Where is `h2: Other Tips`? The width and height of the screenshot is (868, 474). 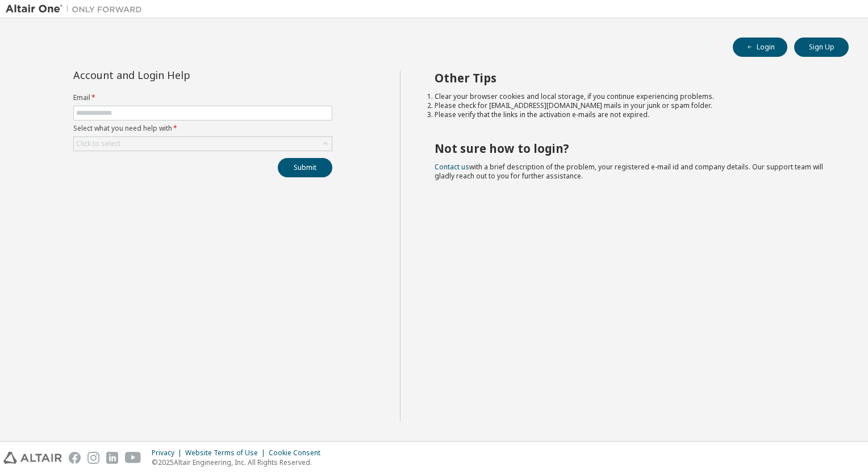 h2: Other Tips is located at coordinates (632, 78).